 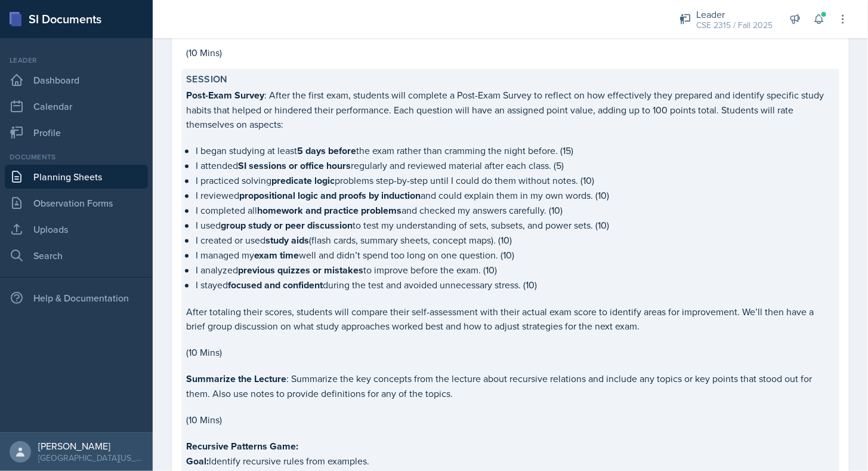 I want to click on strong: homework and practice problems, so click(x=329, y=211).